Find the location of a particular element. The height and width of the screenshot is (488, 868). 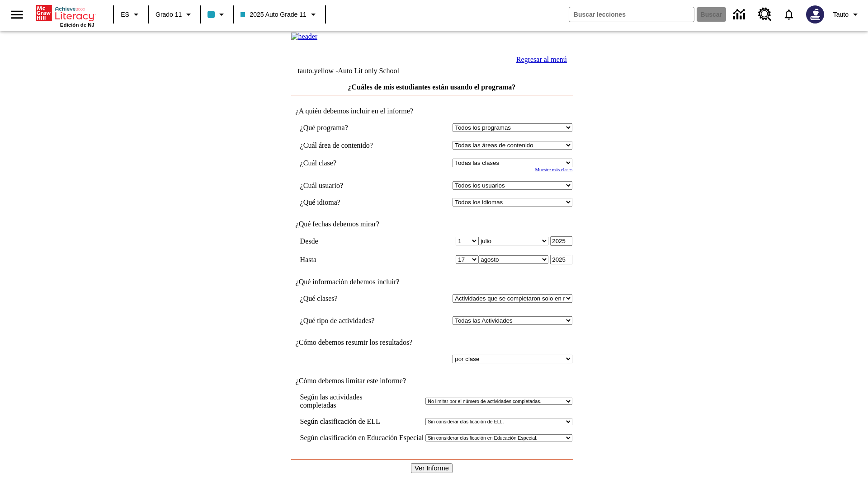

span: Grado 11 is located at coordinates (169, 15).